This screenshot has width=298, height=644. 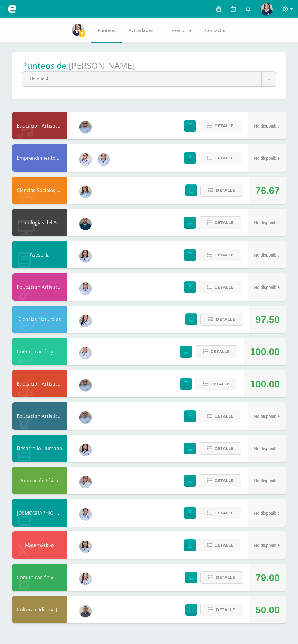 What do you see at coordinates (39, 352) in the screenshot?
I see `div: Comunicación y Lenguaje Idioma Extranjero Inglés` at bounding box center [39, 352].